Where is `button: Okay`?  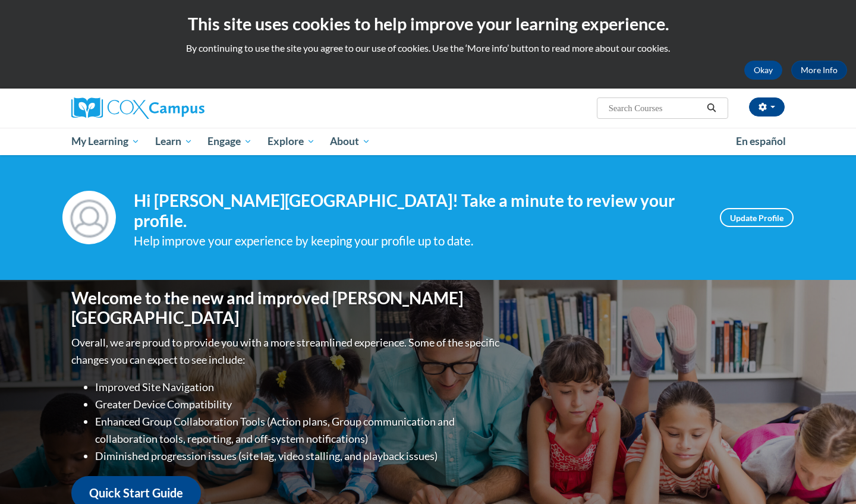
button: Okay is located at coordinates (763, 70).